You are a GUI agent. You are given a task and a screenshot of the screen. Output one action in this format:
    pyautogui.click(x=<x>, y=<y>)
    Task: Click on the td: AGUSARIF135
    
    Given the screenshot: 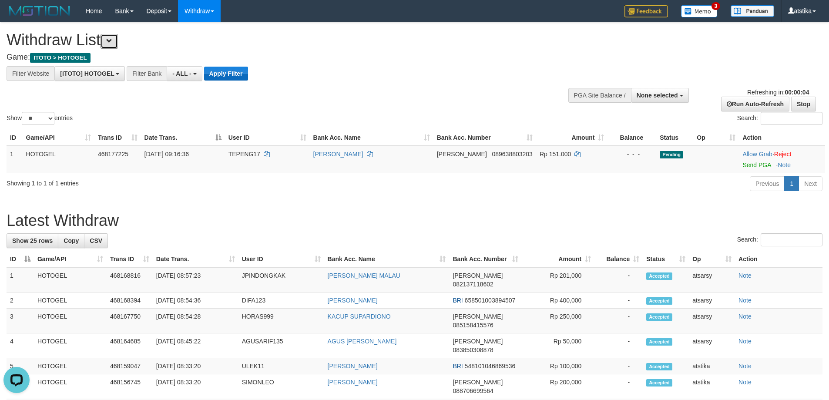 What is the action you would take?
    pyautogui.click(x=281, y=346)
    